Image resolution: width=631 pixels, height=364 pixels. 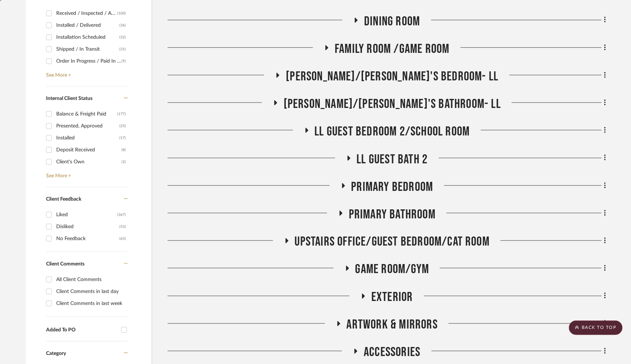 I want to click on div: (31), so click(x=123, y=49).